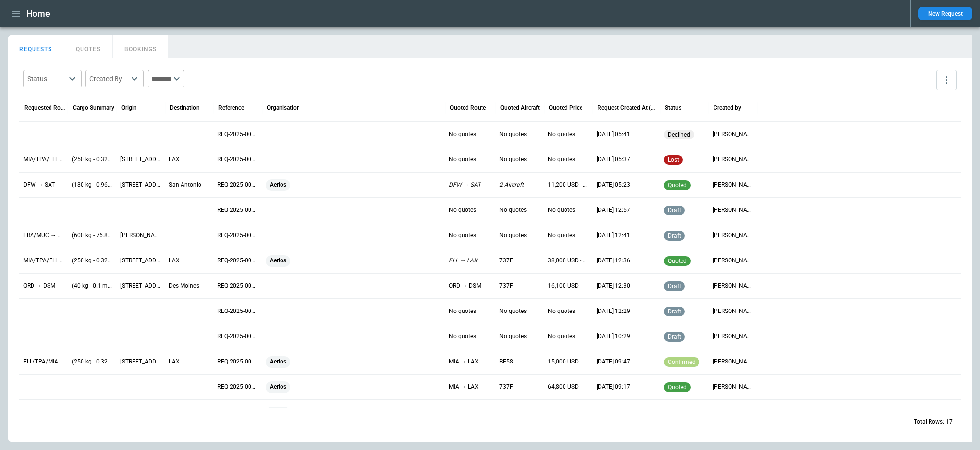  What do you see at coordinates (566, 108) in the screenshot?
I see `div: Quoted Price` at bounding box center [566, 108].